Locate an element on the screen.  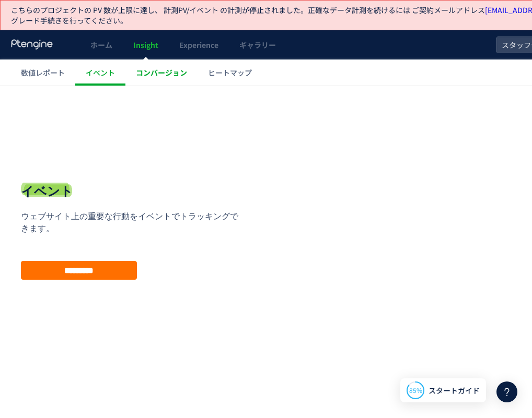
h1: イベント is located at coordinates (47, 106).